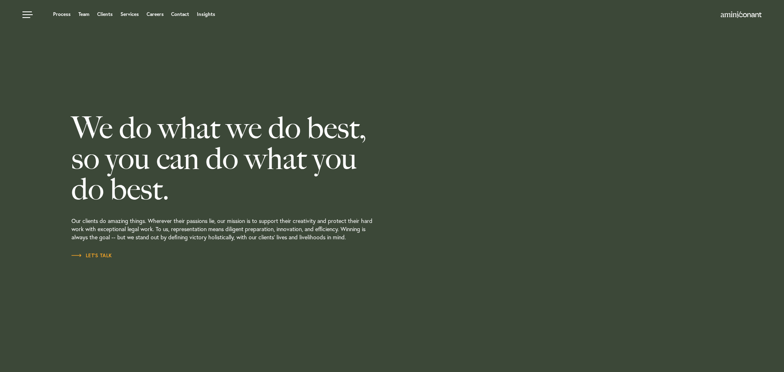 Image resolution: width=784 pixels, height=372 pixels. What do you see at coordinates (62, 14) in the screenshot?
I see `a: Process` at bounding box center [62, 14].